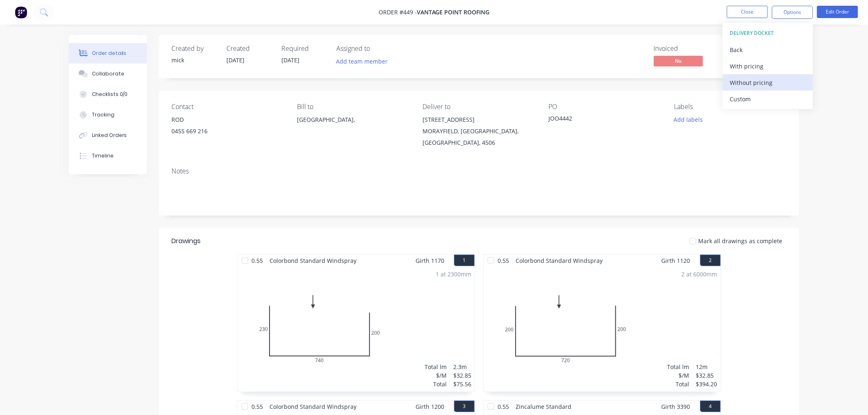 The height and width of the screenshot is (415, 868). I want to click on div: Checklists 0/0, so click(110, 95).